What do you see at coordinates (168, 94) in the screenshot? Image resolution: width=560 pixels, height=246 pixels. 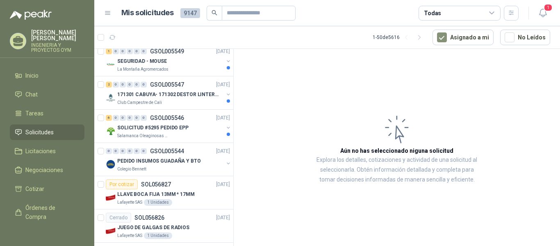 I see `p: 171301 CABUYA- 171302 DESTOR LINTER- 171305 PINZA` at bounding box center [168, 94].